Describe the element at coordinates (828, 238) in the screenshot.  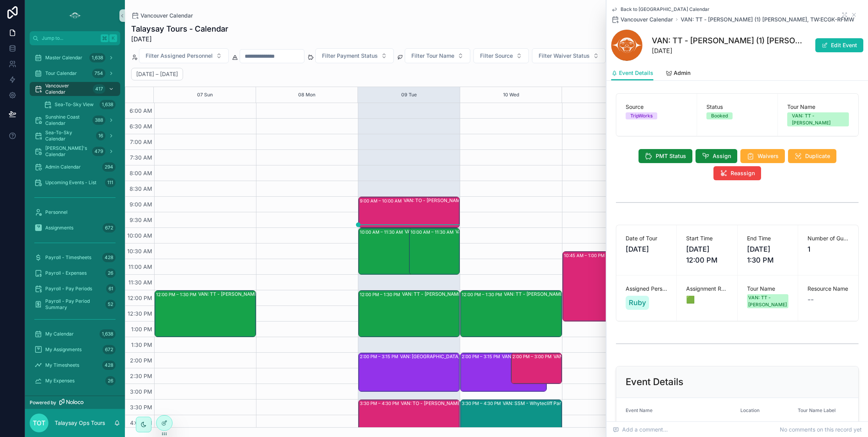
I see `span: Number of Guests` at that location.